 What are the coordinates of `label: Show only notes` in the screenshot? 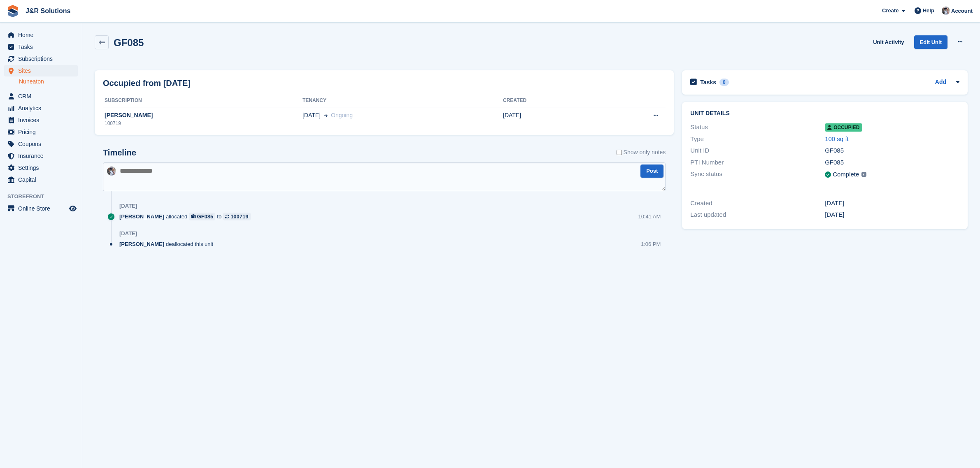 It's located at (641, 152).